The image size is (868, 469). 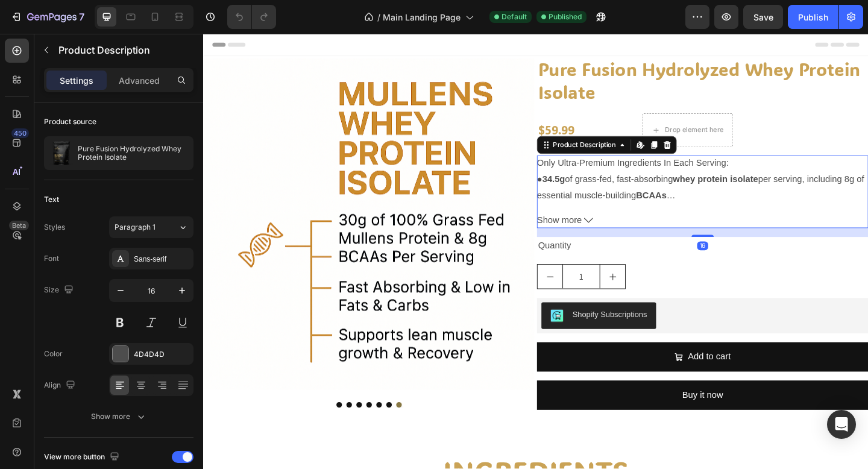 What do you see at coordinates (19, 225) in the screenshot?
I see `div: Beta` at bounding box center [19, 225].